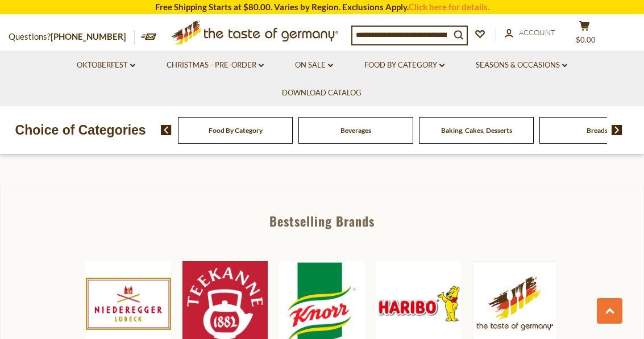 The height and width of the screenshot is (339, 644). I want to click on p: Questions?, so click(72, 37).